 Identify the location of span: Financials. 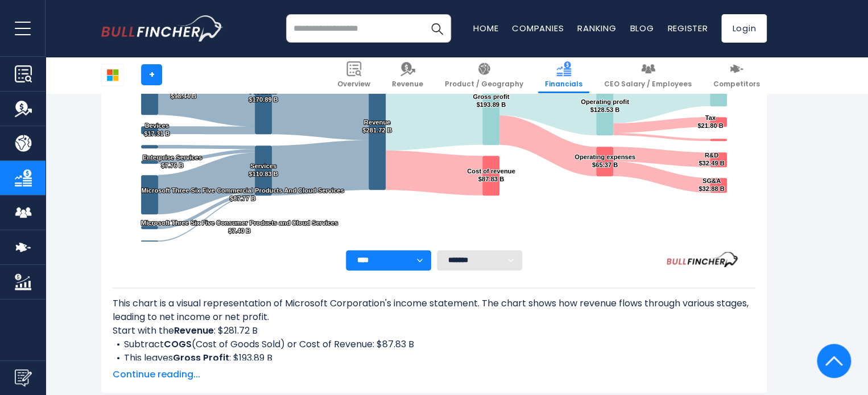
(563, 84).